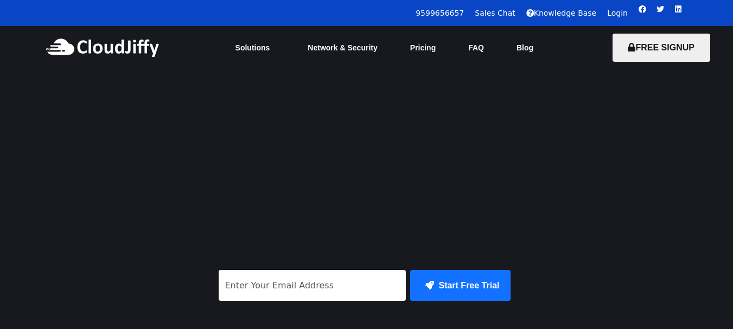 This screenshot has height=329, width=733. Describe the element at coordinates (662, 47) in the screenshot. I see `a: FREE SIGNUP` at that location.